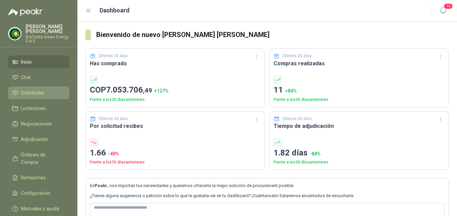  Describe the element at coordinates (32, 93) in the screenshot. I see `span: Solicitudes` at that location.